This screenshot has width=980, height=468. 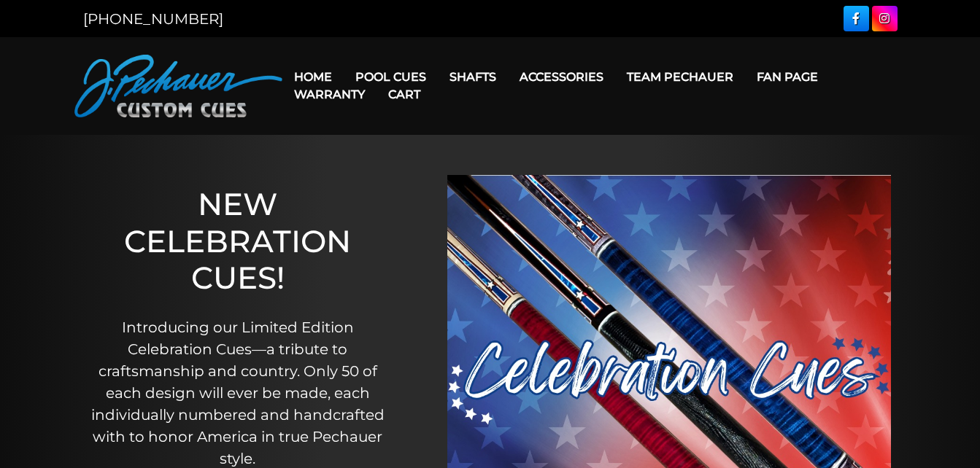 I want to click on a: Team Pechauer, so click(x=680, y=77).